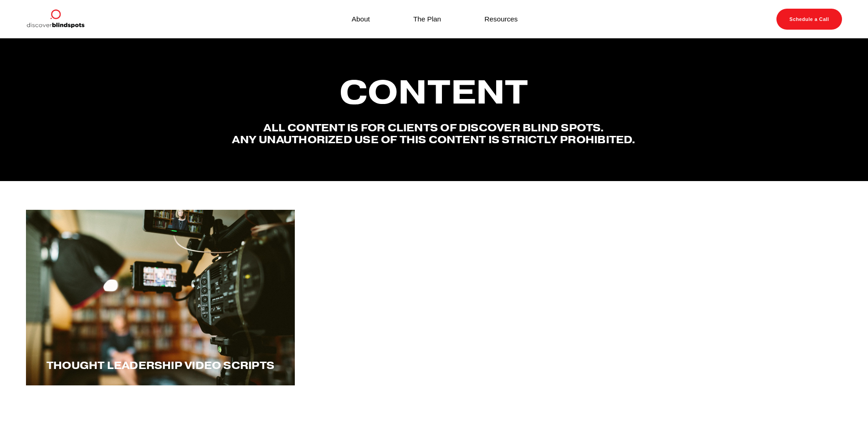  What do you see at coordinates (708, 365) in the screenshot?
I see `span: Voice Overs` at bounding box center [708, 365].